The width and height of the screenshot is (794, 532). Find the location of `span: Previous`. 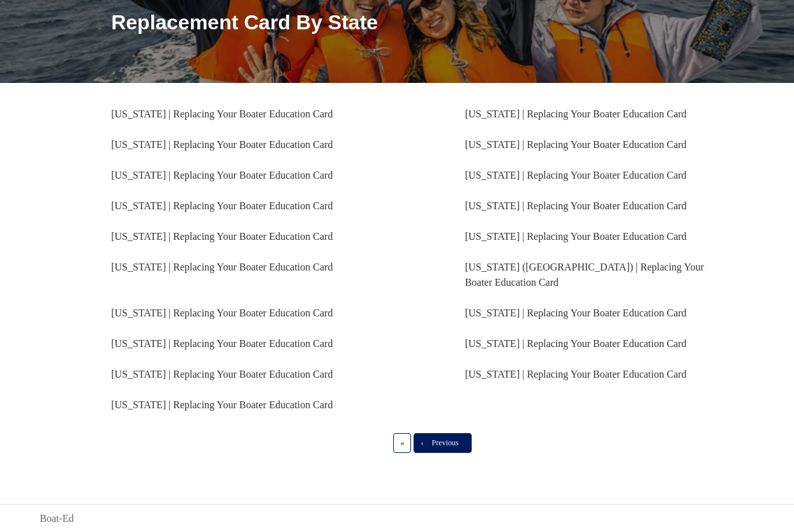

span: Previous is located at coordinates (445, 443).